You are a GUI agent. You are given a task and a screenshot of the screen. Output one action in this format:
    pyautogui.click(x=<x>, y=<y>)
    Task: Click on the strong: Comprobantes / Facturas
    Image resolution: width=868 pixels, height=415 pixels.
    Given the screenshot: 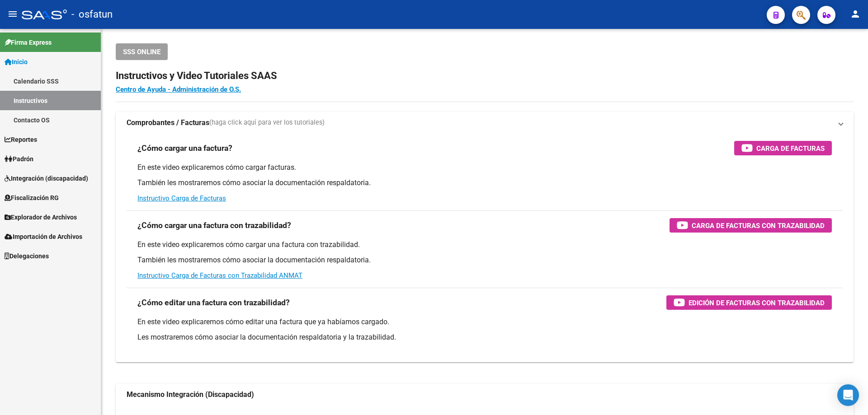 What is the action you would take?
    pyautogui.click(x=168, y=123)
    